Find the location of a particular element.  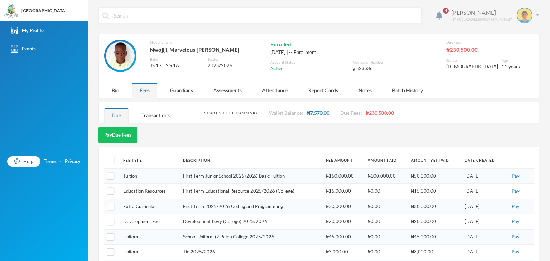

div: Events is located at coordinates (23, 49).